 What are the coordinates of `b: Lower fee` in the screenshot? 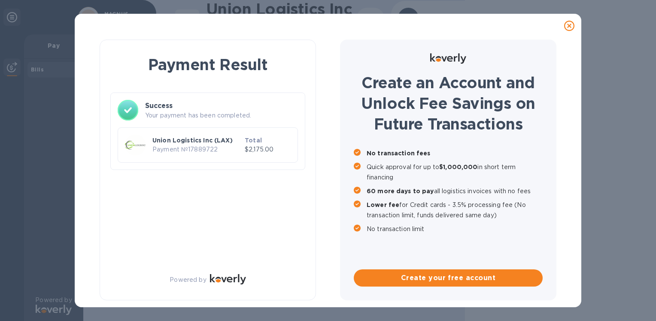 It's located at (383, 205).